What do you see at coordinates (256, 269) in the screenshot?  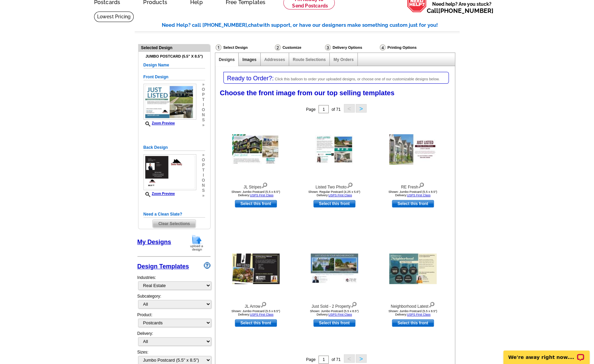 I see `img: JL Arrow` at bounding box center [256, 269].